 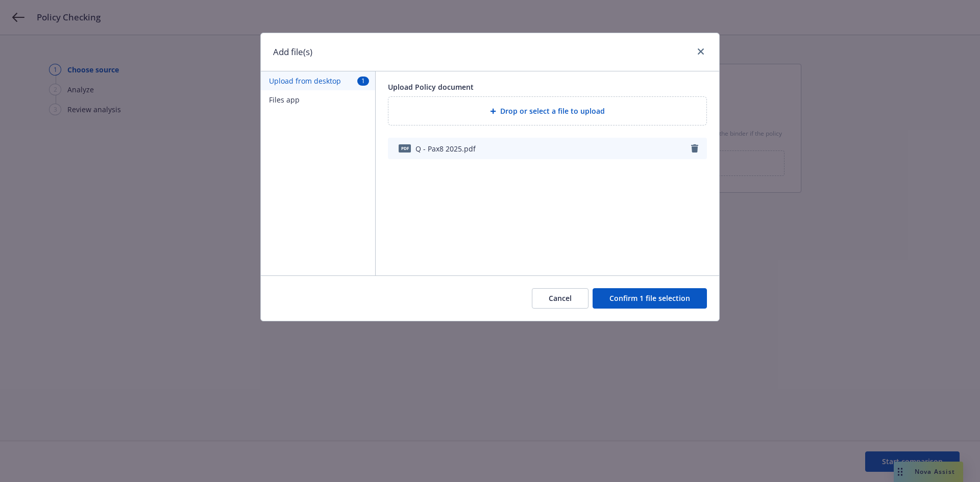 What do you see at coordinates (560, 299) in the screenshot?
I see `button: Cancel` at bounding box center [560, 299].